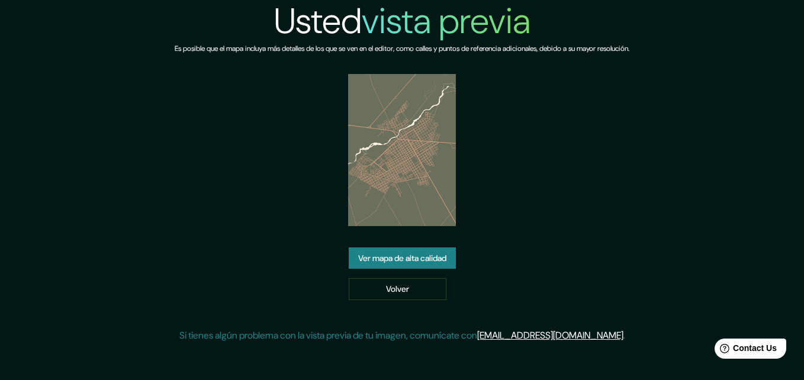 The height and width of the screenshot is (380, 804). I want to click on span: Contact Us, so click(56, 14).